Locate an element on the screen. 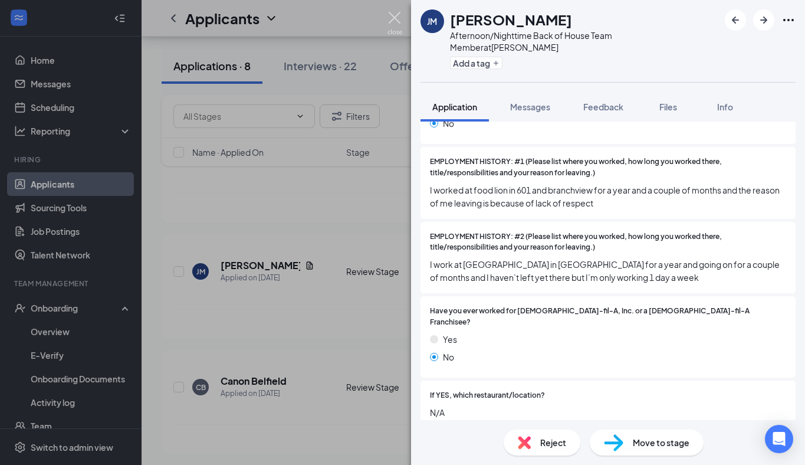 The width and height of the screenshot is (805, 465). span: Move to stage is located at coordinates (661, 442).